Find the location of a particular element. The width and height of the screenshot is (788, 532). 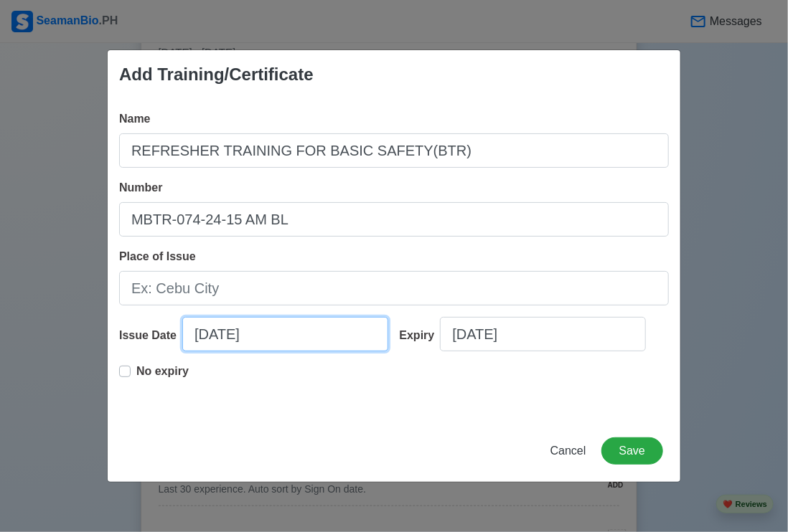

span: Number is located at coordinates (141, 187).